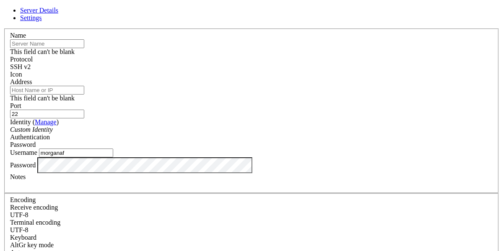 Image resolution: width=503 pixels, height=251 pixels. What do you see at coordinates (15, 106) in the screenshot?
I see `label: Port` at bounding box center [15, 106].